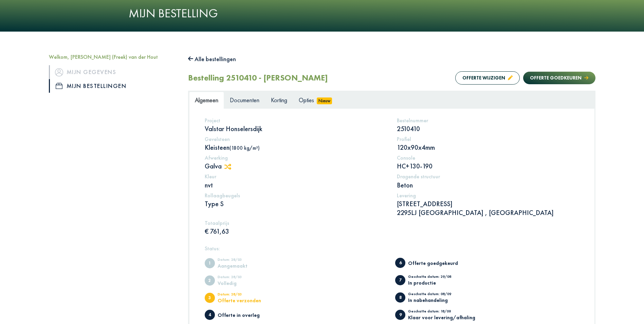 This screenshot has width=644, height=324. I want to click on button: Offerte goedkeuren, so click(559, 78).